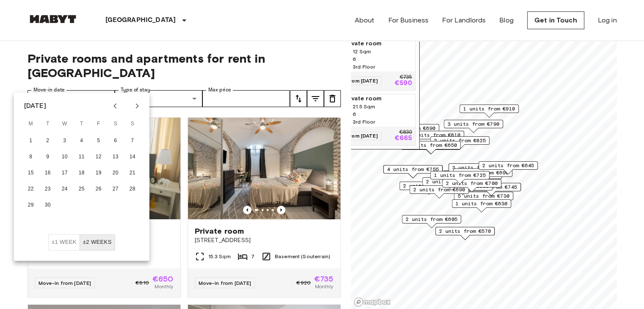 This screenshot has height=309, width=644. I want to click on span: 3 units from €745, so click(491, 187).